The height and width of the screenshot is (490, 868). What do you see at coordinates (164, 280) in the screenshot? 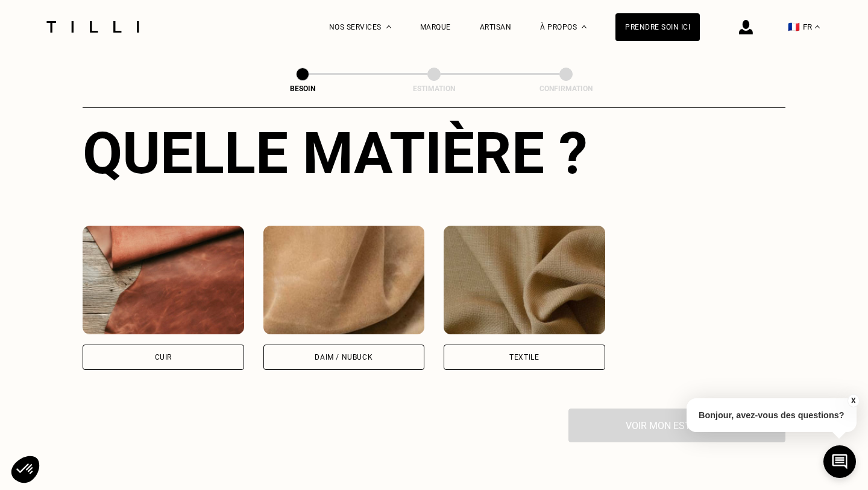
I see `img: Tilli retouche vos vêtements en Cuir` at bounding box center [164, 280].